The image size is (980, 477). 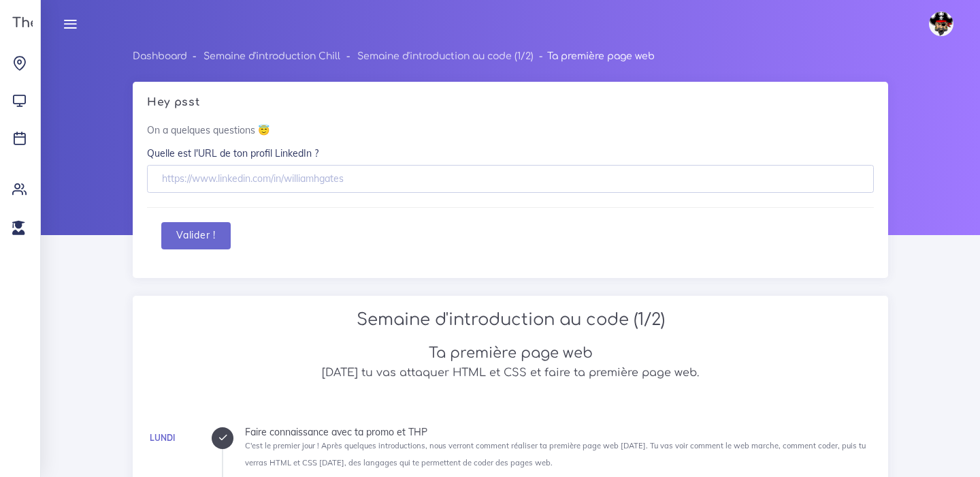 I want to click on a: Lundi, so click(x=162, y=437).